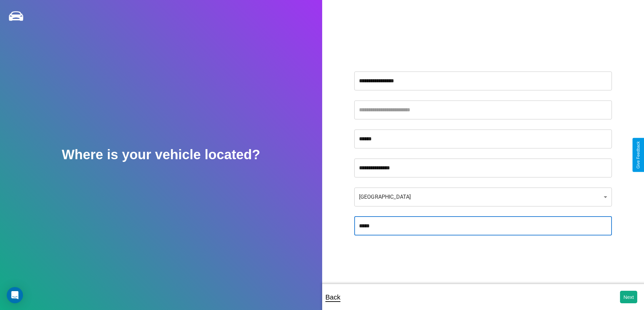 This screenshot has height=310, width=644. What do you see at coordinates (333, 297) in the screenshot?
I see `p: Back` at bounding box center [333, 297].